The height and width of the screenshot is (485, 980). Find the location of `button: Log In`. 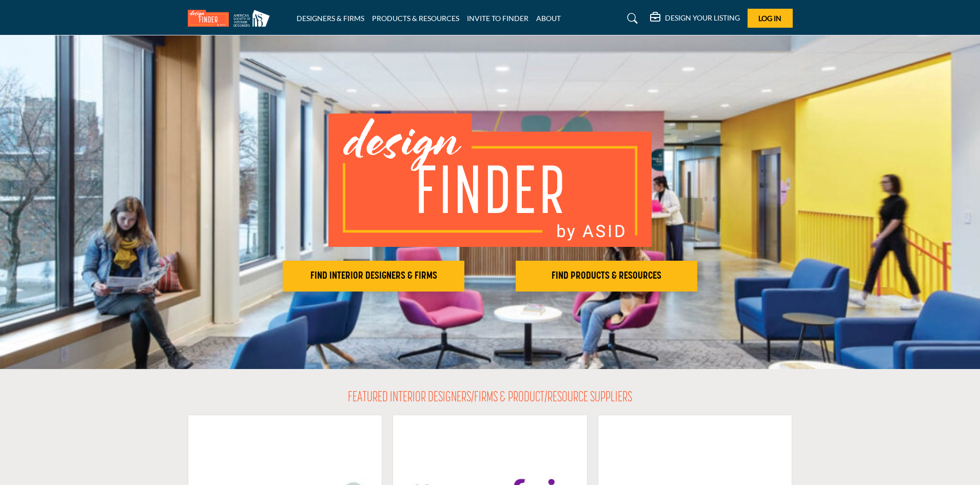

button: Log In is located at coordinates (770, 18).